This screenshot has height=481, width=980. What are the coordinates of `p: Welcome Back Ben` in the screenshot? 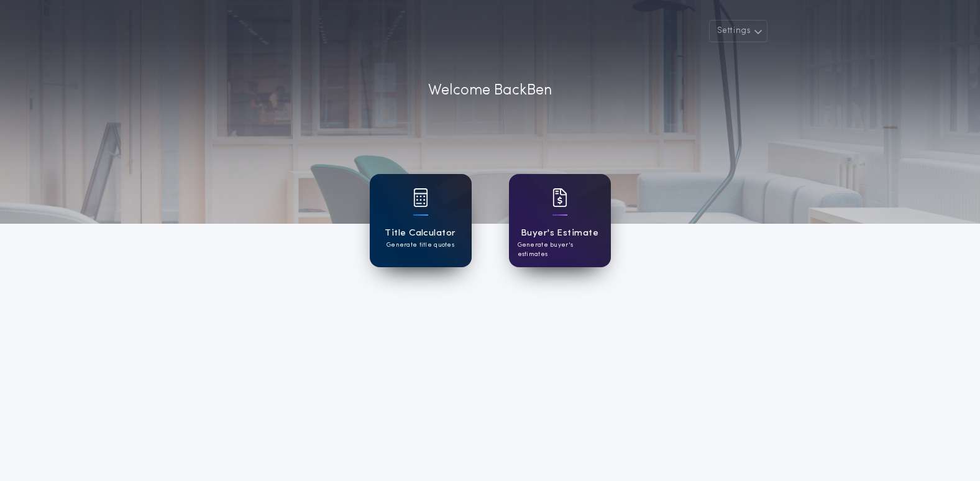 It's located at (490, 91).